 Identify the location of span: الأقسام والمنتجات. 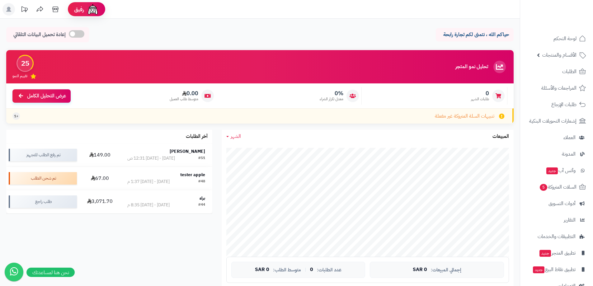
(559, 55).